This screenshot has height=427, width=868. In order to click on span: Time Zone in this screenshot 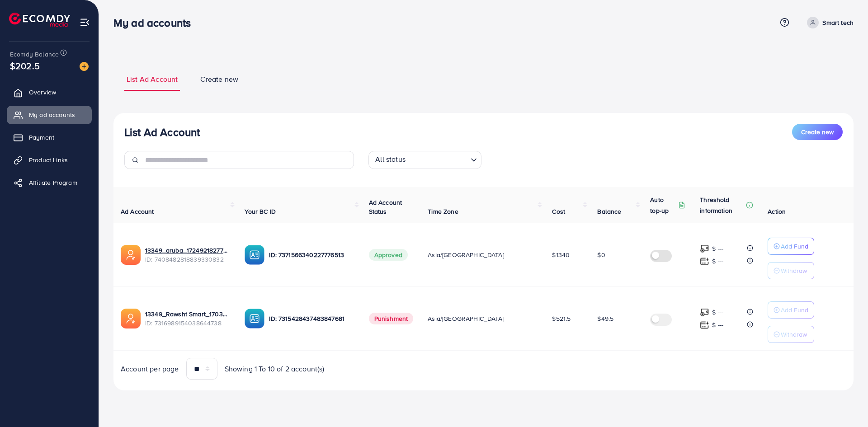, I will do `click(442, 211)`.